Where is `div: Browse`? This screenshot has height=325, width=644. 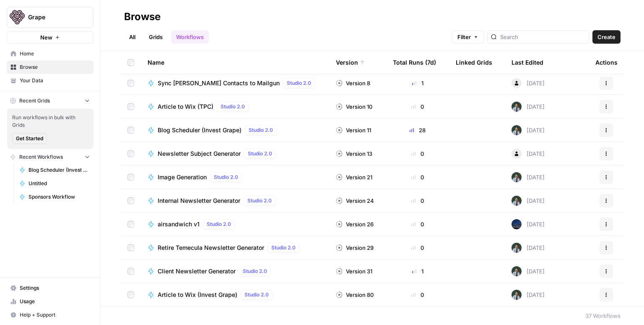 div: Browse is located at coordinates (142, 17).